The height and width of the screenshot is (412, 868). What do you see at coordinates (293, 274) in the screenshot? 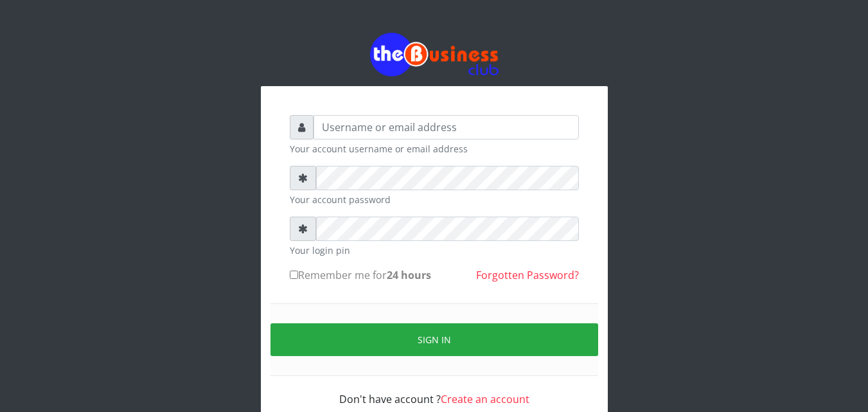
I see `input: Remember me for24 hours` at bounding box center [293, 274].